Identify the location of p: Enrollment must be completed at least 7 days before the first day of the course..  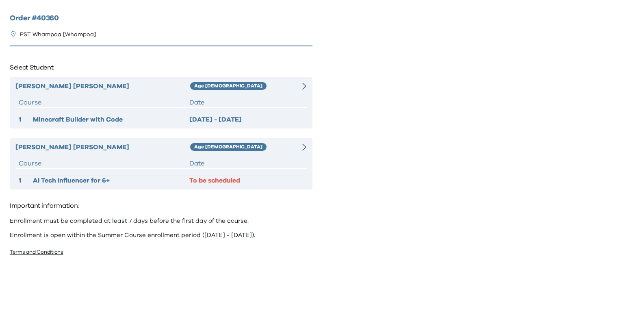
(161, 221).